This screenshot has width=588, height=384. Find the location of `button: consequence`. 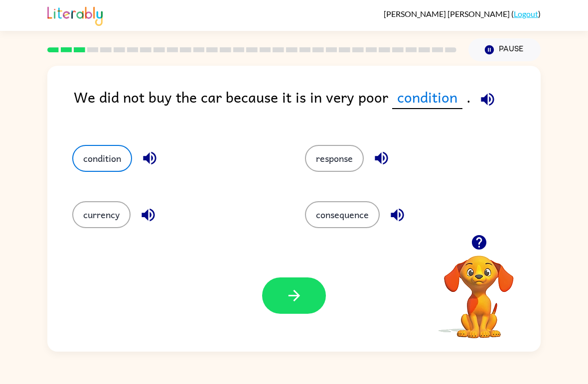

button: consequence is located at coordinates (342, 215).